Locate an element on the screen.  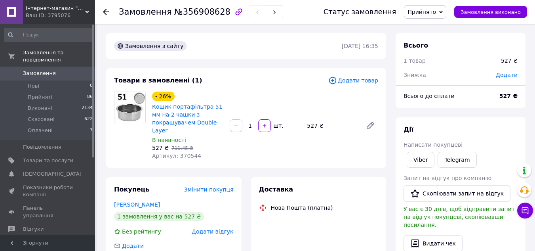
span: Інтернет-магазин "Perfectstore" is located at coordinates (55, 8).